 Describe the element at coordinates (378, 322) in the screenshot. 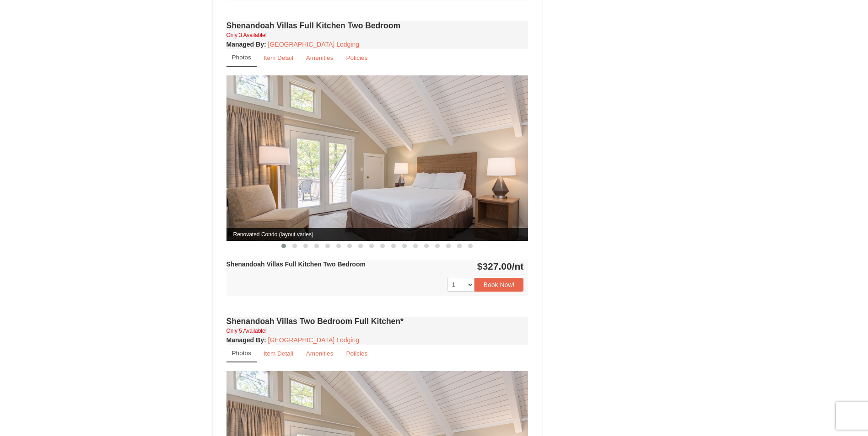

I see `h4: Shenandoah Villas Two Bedroom Full Kitchen*` at that location.